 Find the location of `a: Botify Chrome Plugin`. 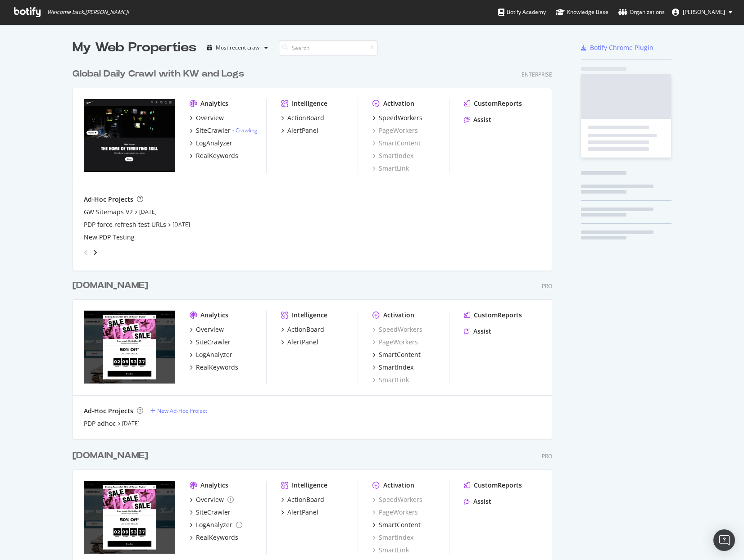

a: Botify Chrome Plugin is located at coordinates (617, 48).